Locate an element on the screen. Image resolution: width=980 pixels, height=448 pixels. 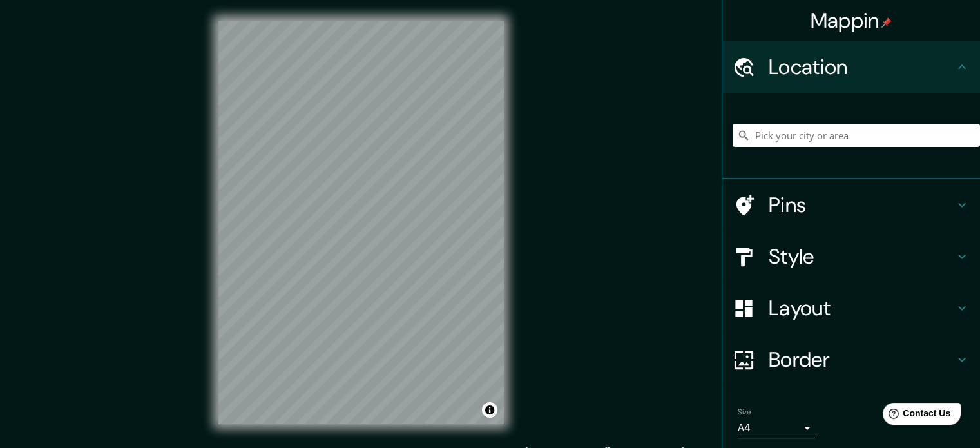
div: Style is located at coordinates (851, 256).